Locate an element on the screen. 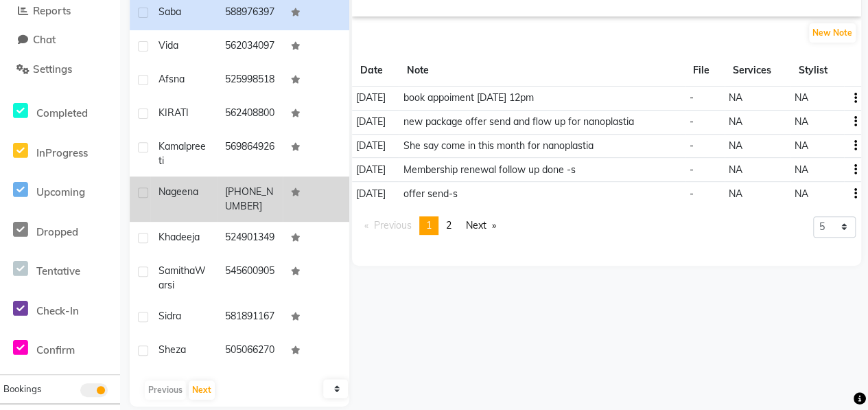  span: Vida is located at coordinates (168, 45).